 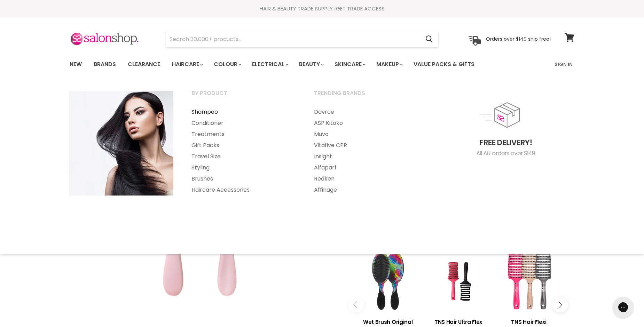 I want to click on a: Alfaparf, so click(x=366, y=168).